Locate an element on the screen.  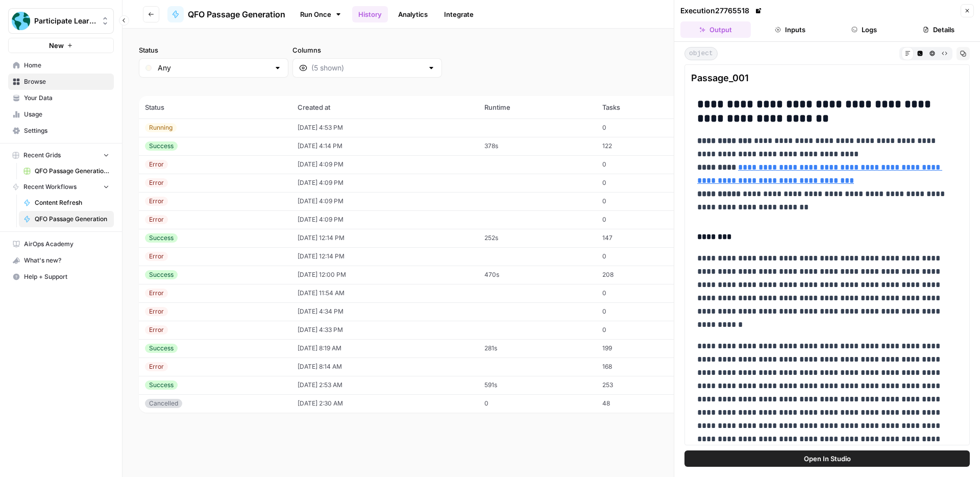
td: 147 is located at coordinates (642, 238).